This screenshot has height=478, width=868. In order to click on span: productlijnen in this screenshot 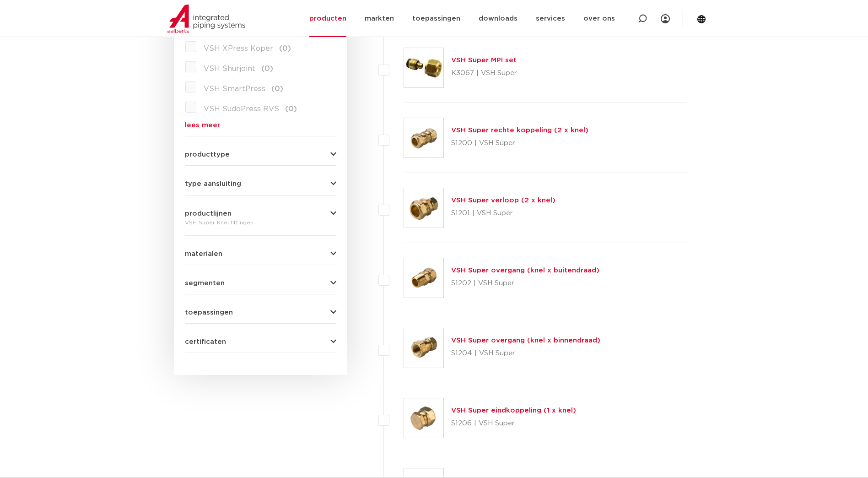, I will do `click(208, 213)`.